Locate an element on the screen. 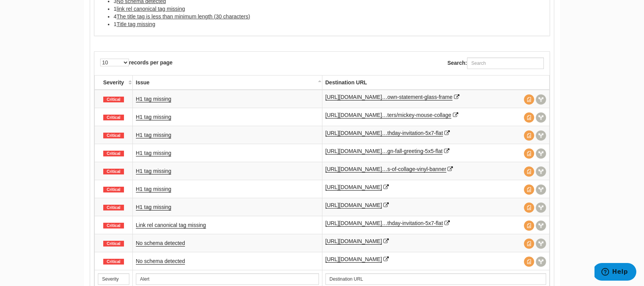 The width and height of the screenshot is (644, 286). select: records per page is located at coordinates (114, 62).